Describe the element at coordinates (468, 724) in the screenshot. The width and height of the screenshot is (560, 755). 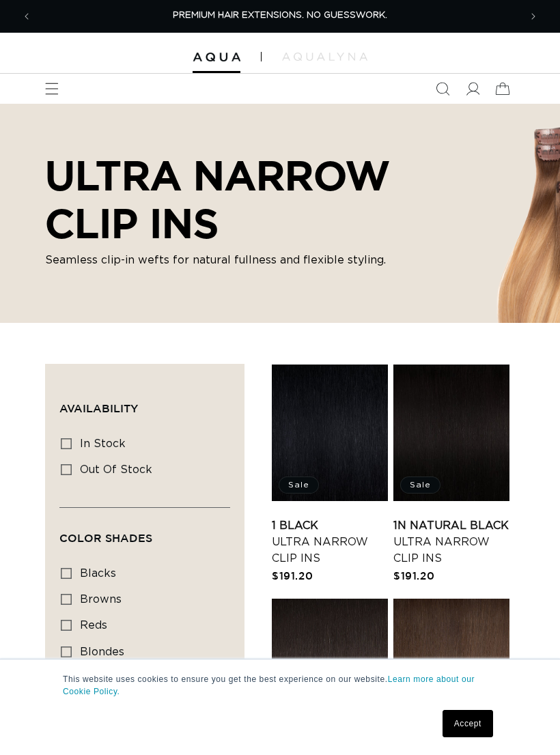
I see `a: Accept` at that location.